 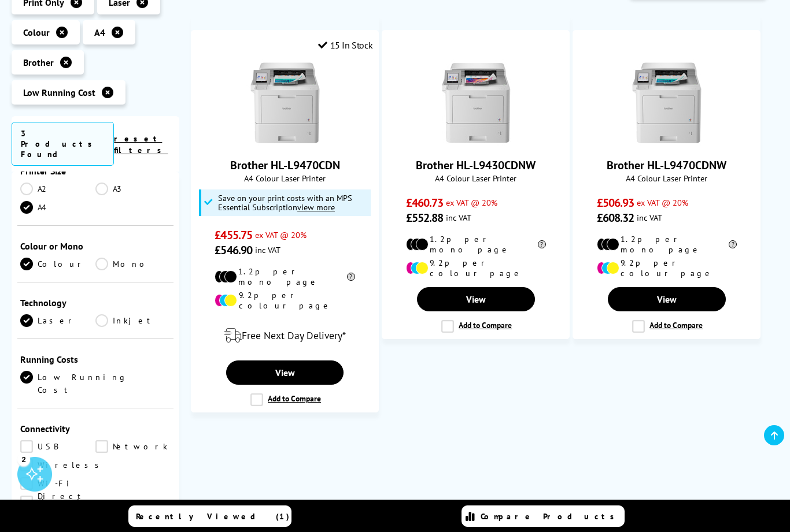 What do you see at coordinates (37, 32) in the screenshot?
I see `span: Colour` at bounding box center [37, 32].